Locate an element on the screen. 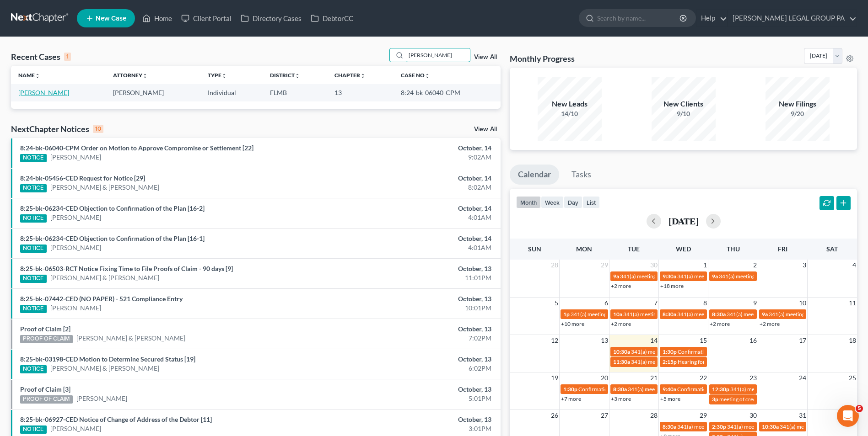  a: Calendar is located at coordinates (535, 175).